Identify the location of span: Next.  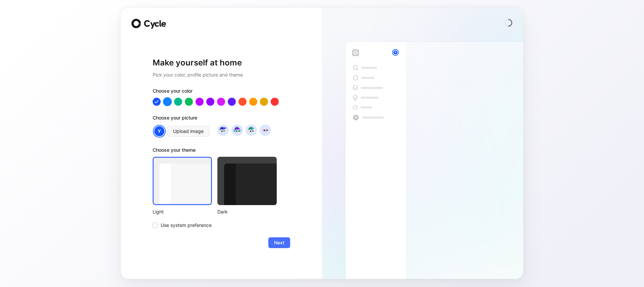
(279, 243).